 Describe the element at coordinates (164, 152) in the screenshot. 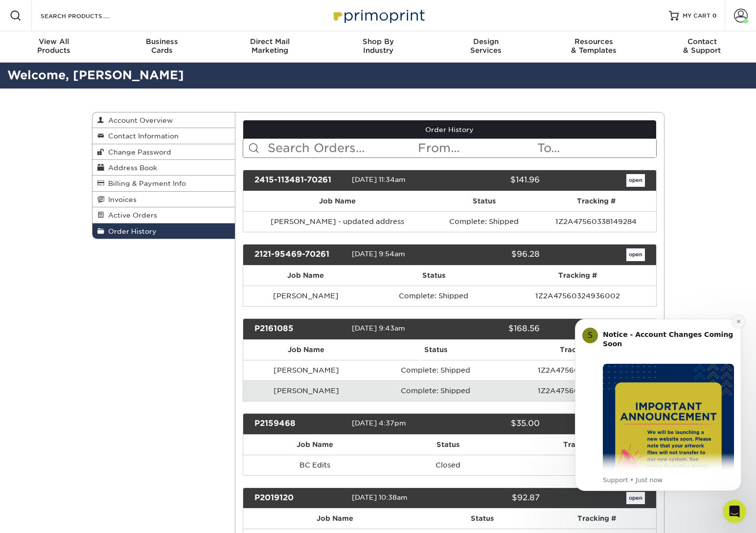

I see `a: Change Password` at that location.